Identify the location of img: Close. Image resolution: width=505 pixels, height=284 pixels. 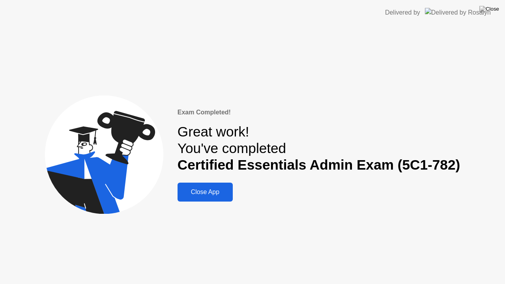
(489, 9).